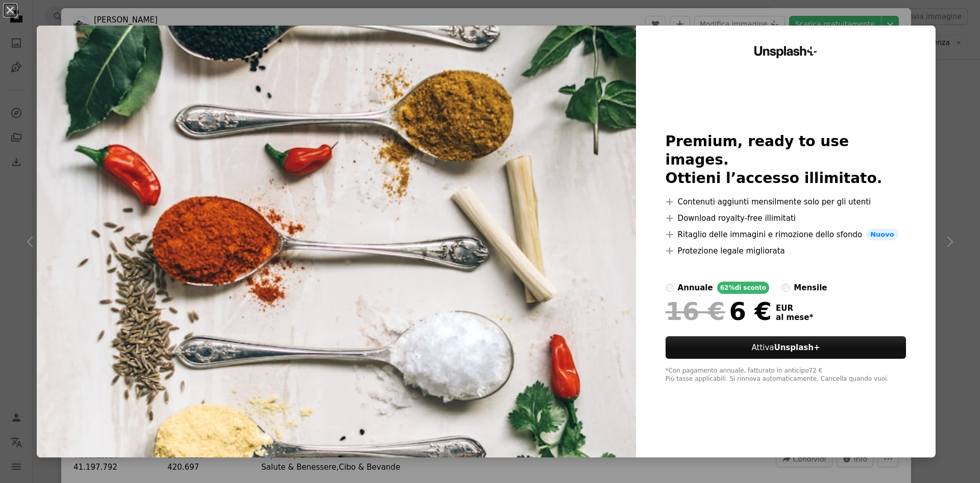 Image resolution: width=980 pixels, height=483 pixels. I want to click on div: annuale, so click(696, 287).